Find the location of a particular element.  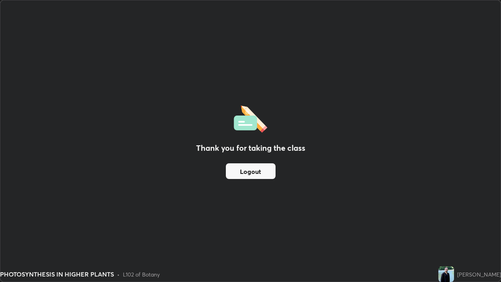

div: L102 of Botany is located at coordinates (141, 274).